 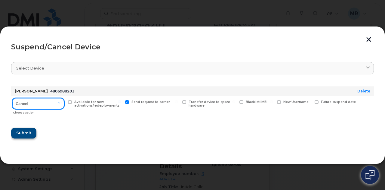 What do you see at coordinates (177, 102) in the screenshot?
I see `input: Transfer device to spare hardware` at bounding box center [177, 102].